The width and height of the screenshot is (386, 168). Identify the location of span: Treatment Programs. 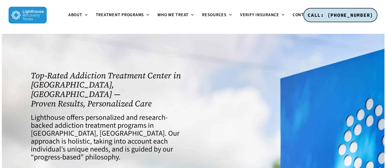
(120, 15).